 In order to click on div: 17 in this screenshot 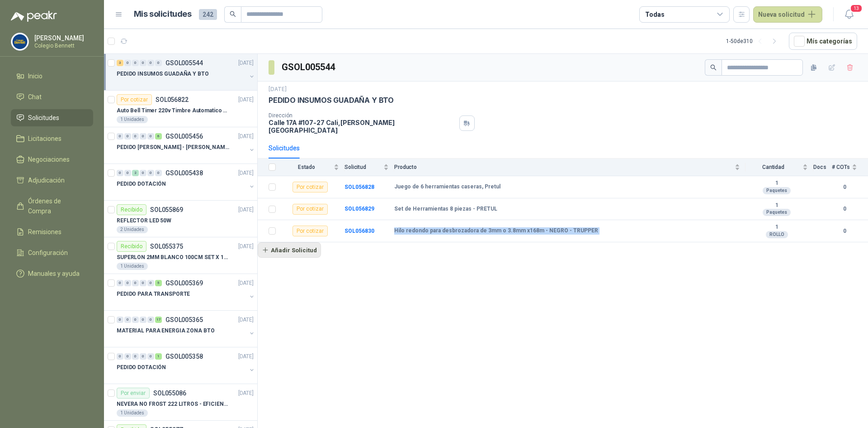, I will do `click(158, 320)`.